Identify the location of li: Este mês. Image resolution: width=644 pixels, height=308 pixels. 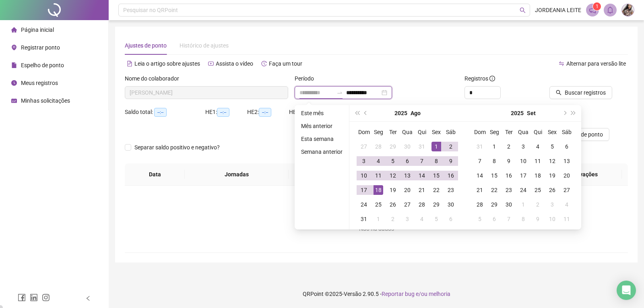
(322, 113).